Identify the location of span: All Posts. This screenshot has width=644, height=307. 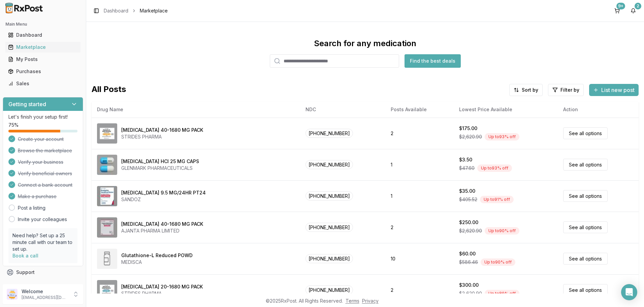
(109, 90).